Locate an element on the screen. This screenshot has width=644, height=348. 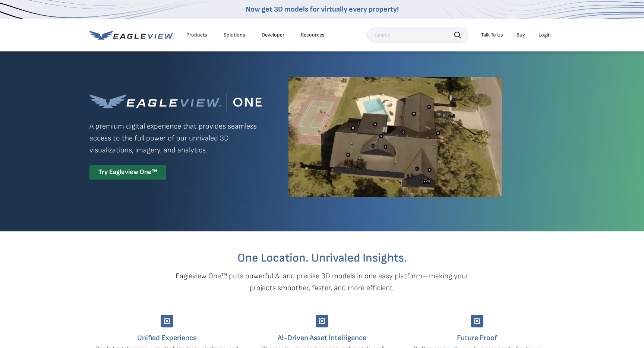
a: Now get 3D models for virtually every property! is located at coordinates (322, 9).